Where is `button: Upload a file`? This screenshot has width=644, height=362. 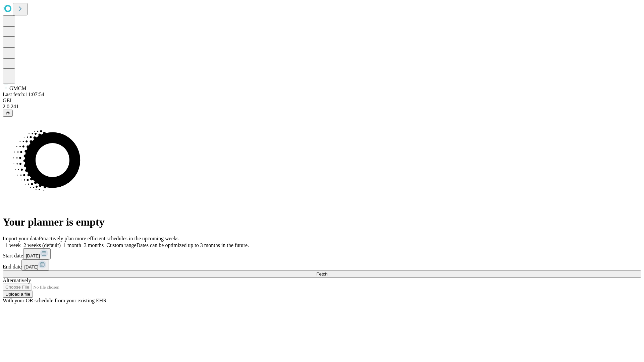
button: Upload a file is located at coordinates (18, 294).